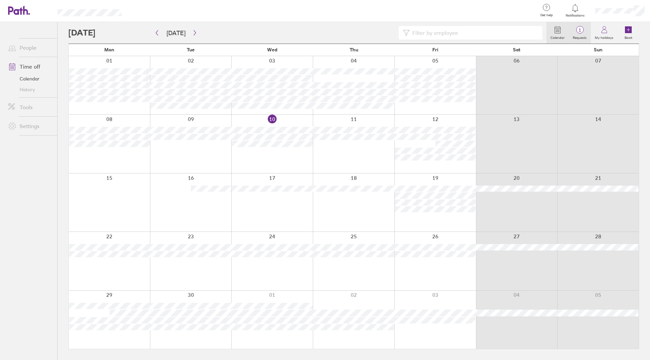 This screenshot has width=650, height=360. What do you see at coordinates (628, 33) in the screenshot?
I see `a: Book` at bounding box center [628, 33].